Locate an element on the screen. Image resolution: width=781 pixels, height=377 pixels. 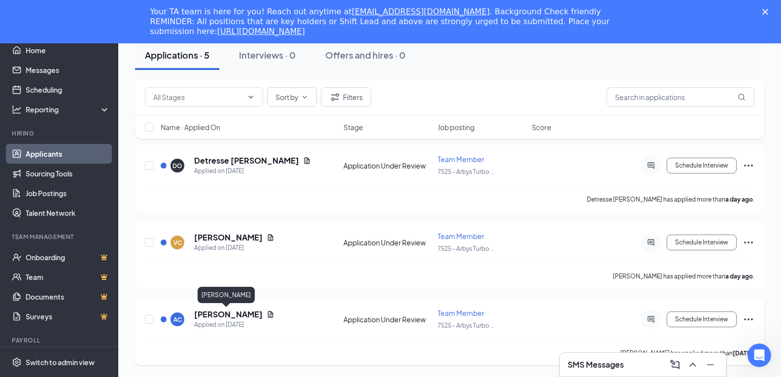
div: Close is located at coordinates (767, 12).